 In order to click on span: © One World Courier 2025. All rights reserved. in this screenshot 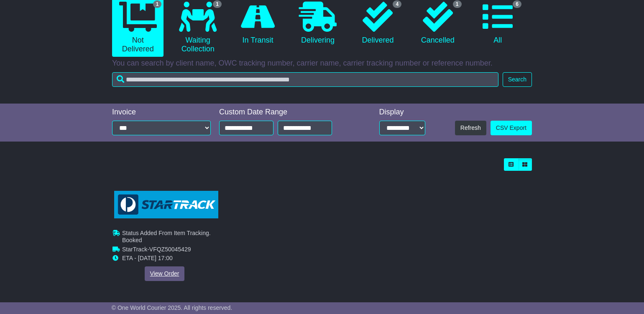, I will do `click(172, 308)`.